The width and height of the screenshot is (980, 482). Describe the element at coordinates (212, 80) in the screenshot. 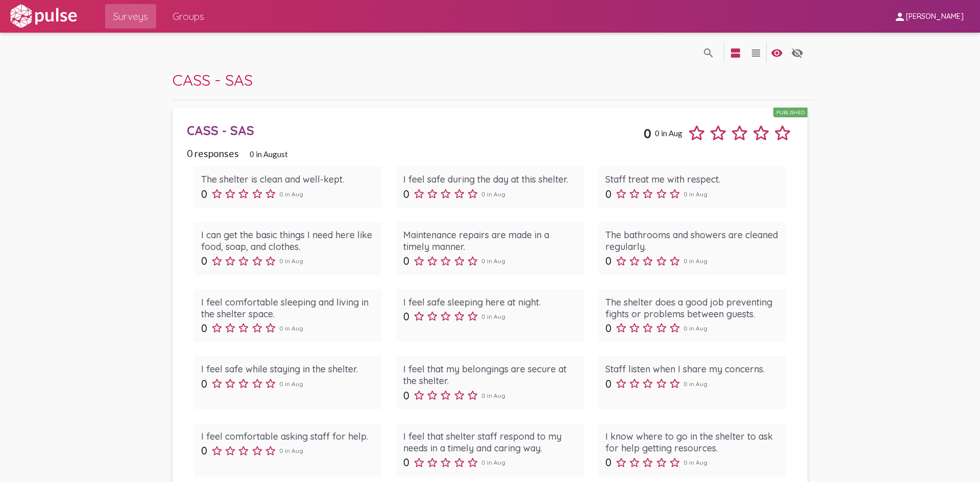

I see `span: CASS - SAS` at that location.